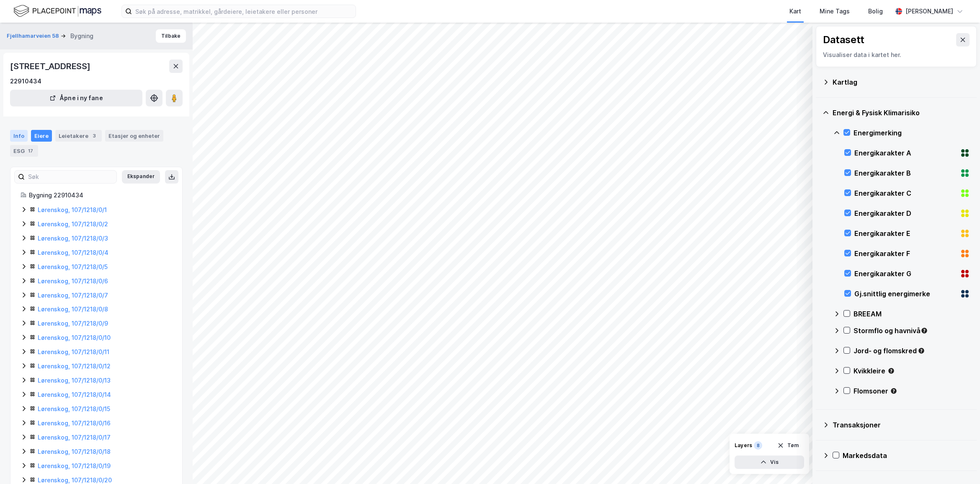 This screenshot has height=484, width=980. I want to click on a: Lørenskog, 107/1218/0/20, so click(75, 480).